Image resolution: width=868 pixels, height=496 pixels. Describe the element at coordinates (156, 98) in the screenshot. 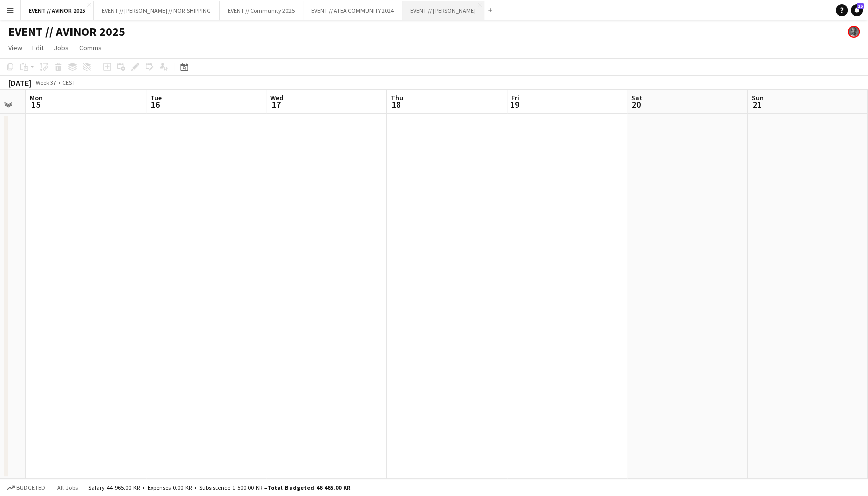

I see `span: Tue` at that location.